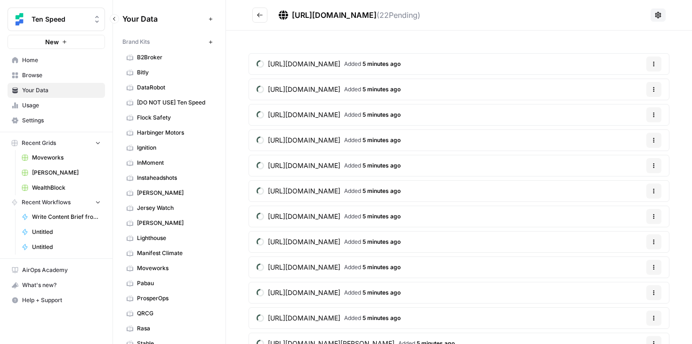 Image resolution: width=692 pixels, height=344 pixels. I want to click on span: Help + Support, so click(61, 300).